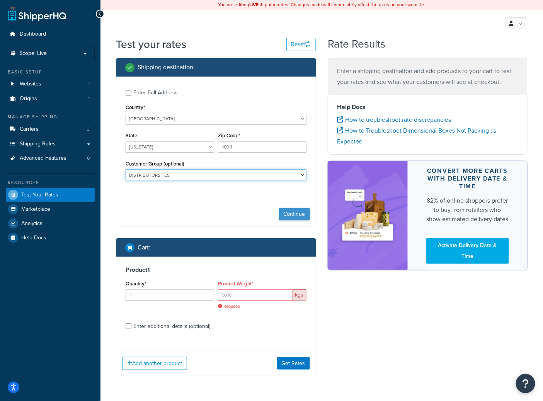 This screenshot has height=401, width=543. What do you see at coordinates (43, 158) in the screenshot?
I see `span: Advanced Features` at bounding box center [43, 158].